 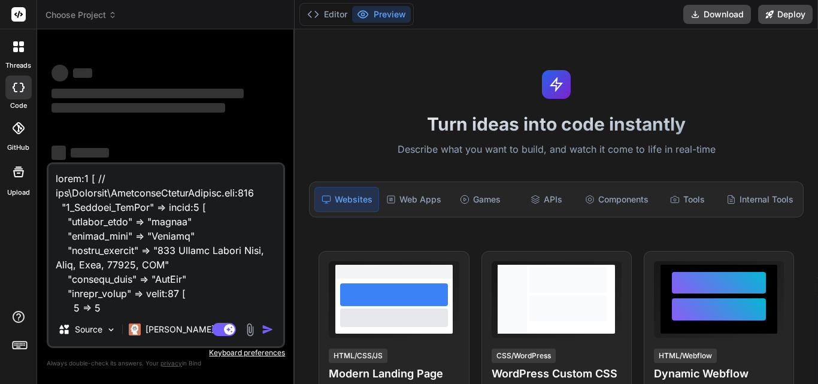 What do you see at coordinates (617, 200) in the screenshot?
I see `div: Components` at bounding box center [617, 200].